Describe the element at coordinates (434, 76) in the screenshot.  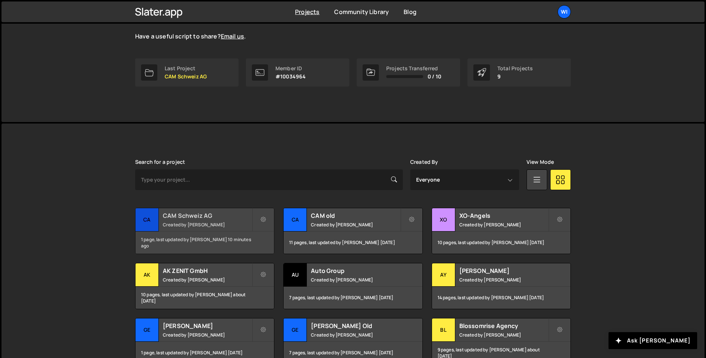
I see `span: 0 / 10` at that location.